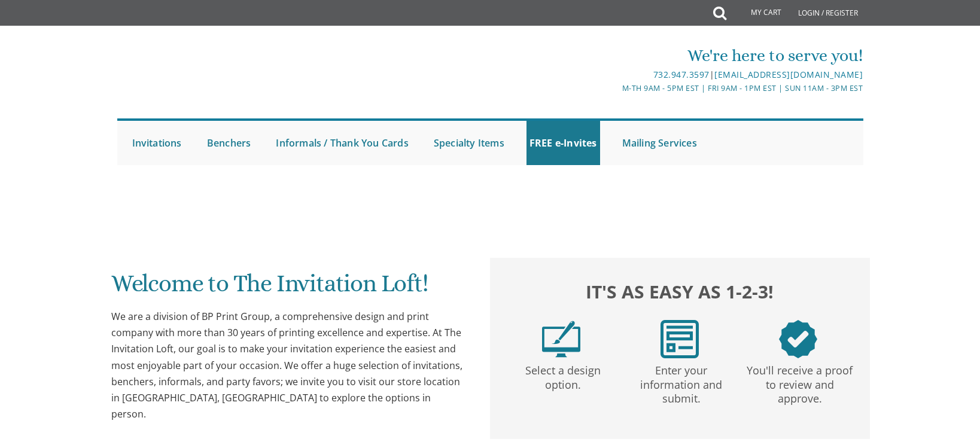 The height and width of the screenshot is (442, 980). Describe the element at coordinates (469, 143) in the screenshot. I see `a: Specialty Items` at that location.